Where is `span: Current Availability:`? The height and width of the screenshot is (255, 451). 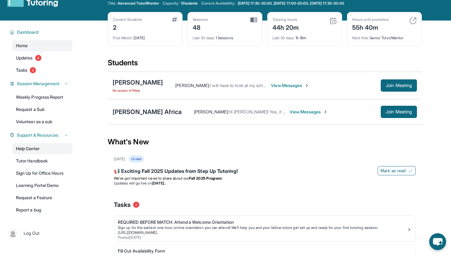
span: Current Availability: is located at coordinates (218, 3).